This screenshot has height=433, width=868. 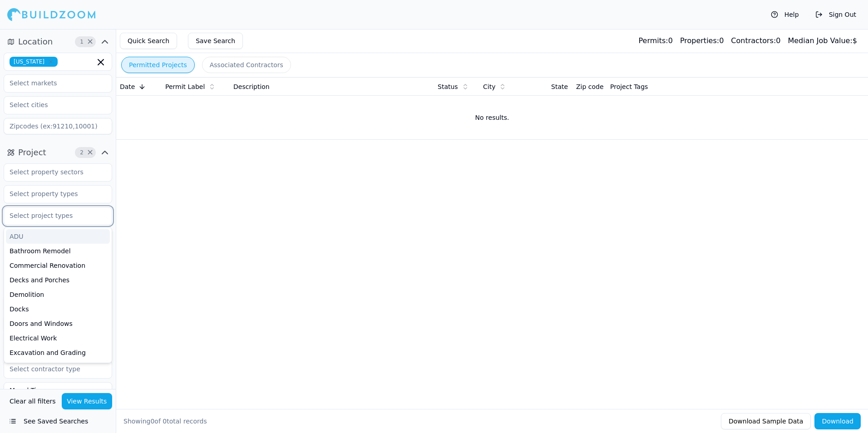 What do you see at coordinates (52, 172) in the screenshot?
I see `input: Select property sectors` at bounding box center [52, 172].